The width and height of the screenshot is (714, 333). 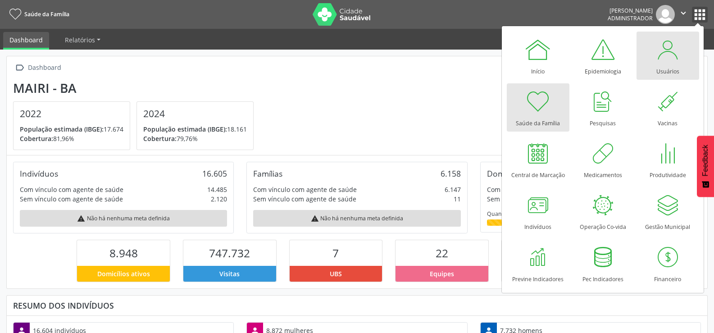 What do you see at coordinates (47, 14) in the screenshot?
I see `span: Saúde da Família` at bounding box center [47, 14].